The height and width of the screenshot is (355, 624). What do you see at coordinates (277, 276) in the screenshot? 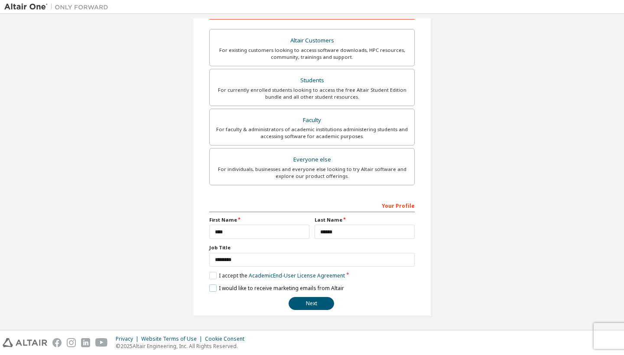
I see `label: I accept the` at bounding box center [277, 276].